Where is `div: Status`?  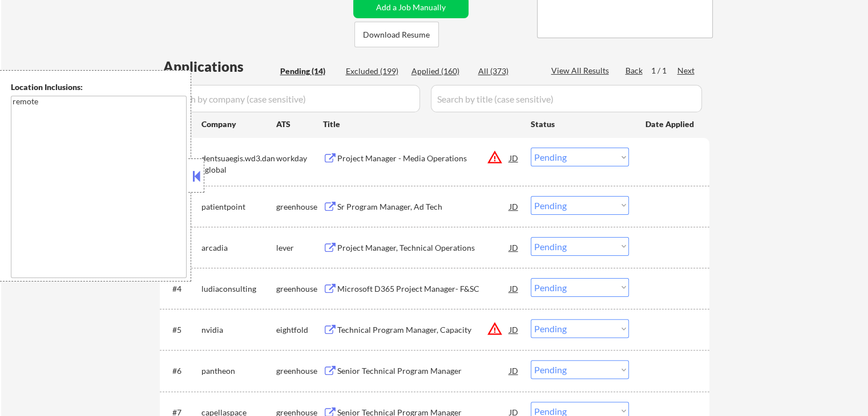 div: Status is located at coordinates (580, 124).